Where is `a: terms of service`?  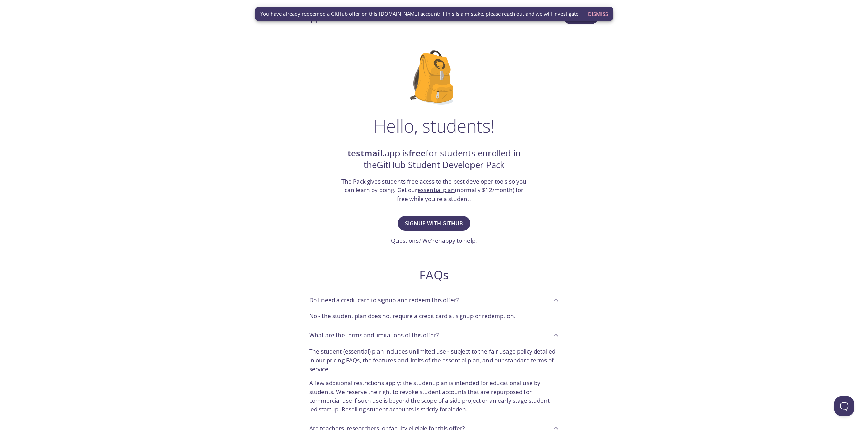
a: terms of service is located at coordinates (432, 364).